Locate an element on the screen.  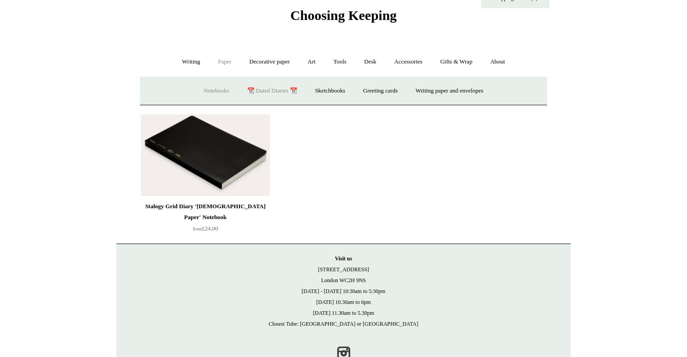
a: About is located at coordinates (497, 62).